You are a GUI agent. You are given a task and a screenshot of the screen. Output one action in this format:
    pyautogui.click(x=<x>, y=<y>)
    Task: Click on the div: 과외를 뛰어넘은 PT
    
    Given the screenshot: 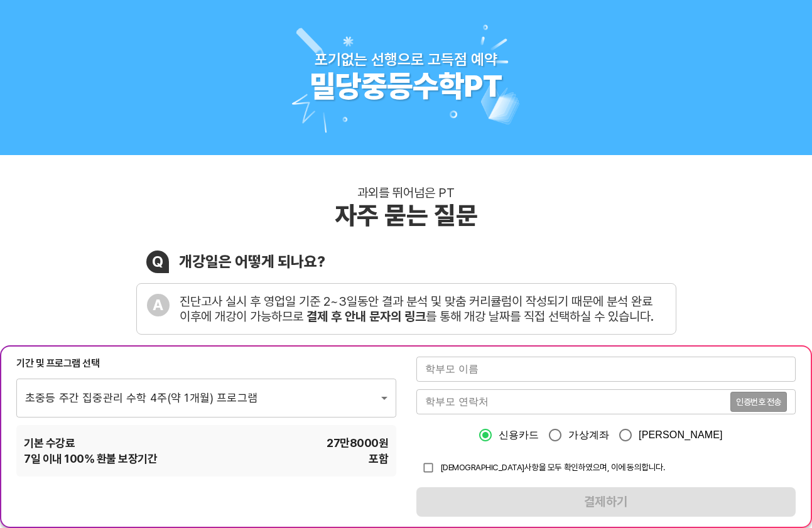 What is the action you would take?
    pyautogui.click(x=406, y=193)
    